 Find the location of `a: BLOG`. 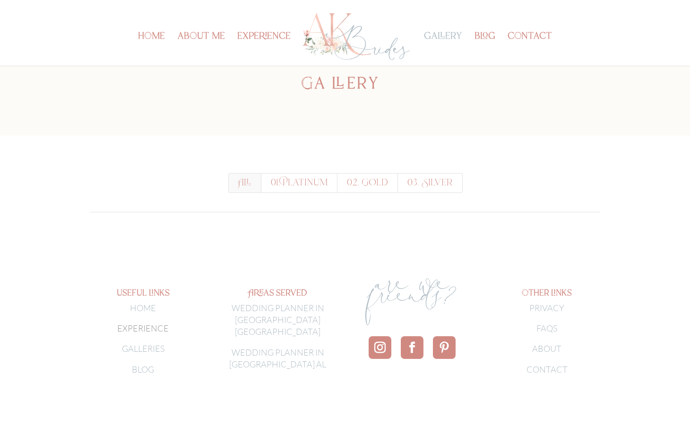

a: BLOG is located at coordinates (143, 369).